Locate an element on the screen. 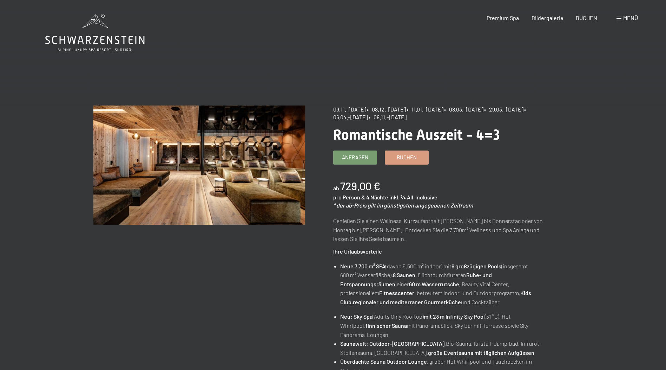 The height and width of the screenshot is (370, 666). span: Menü is located at coordinates (631, 18).